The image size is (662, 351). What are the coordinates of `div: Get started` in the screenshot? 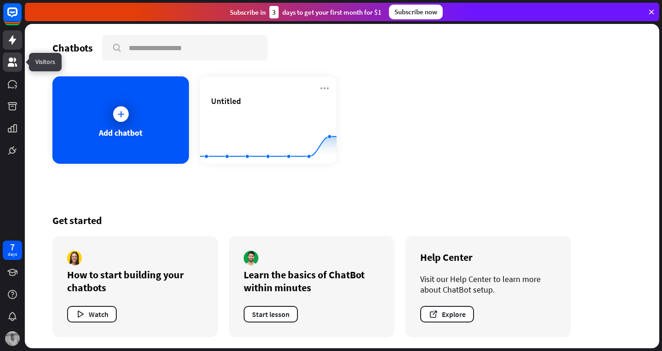 It's located at (342, 220).